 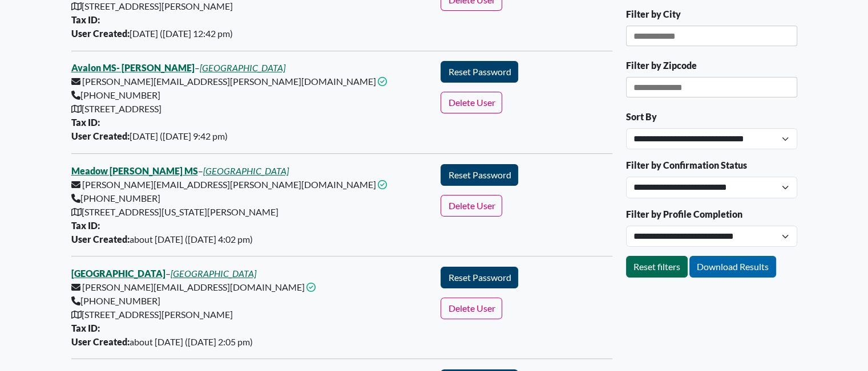 What do you see at coordinates (642, 117) in the screenshot?
I see `label: Sort By` at bounding box center [642, 117].